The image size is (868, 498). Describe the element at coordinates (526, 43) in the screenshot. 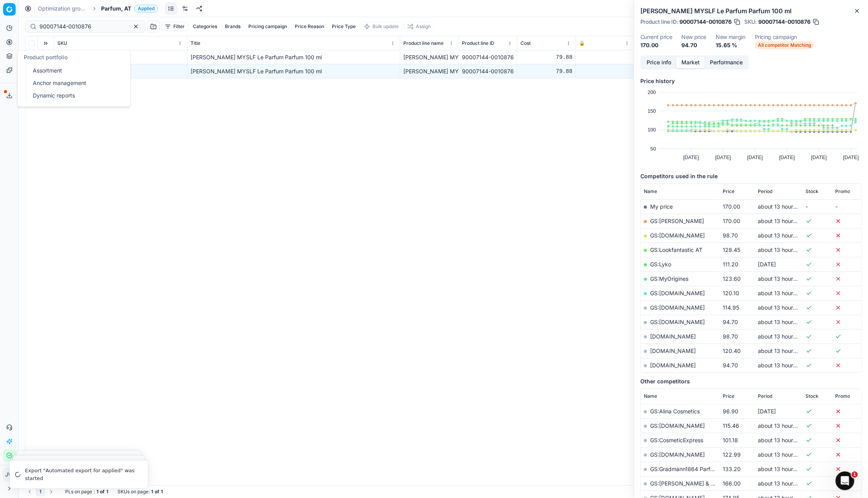

I see `span: Cost` at that location.